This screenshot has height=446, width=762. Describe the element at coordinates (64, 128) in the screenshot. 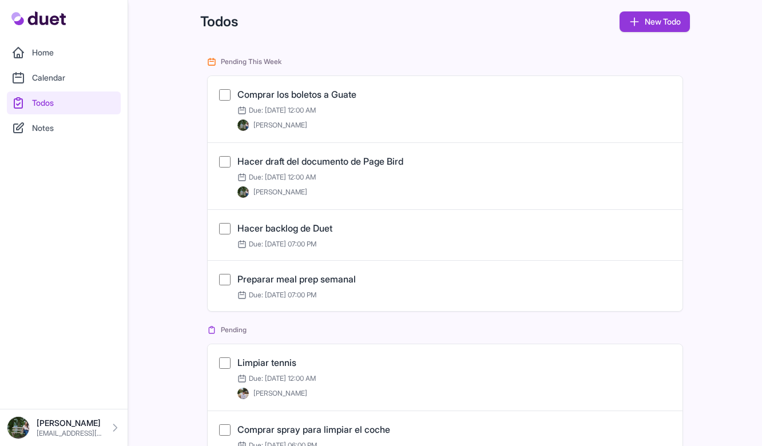

I see `a: Notes` at that location.